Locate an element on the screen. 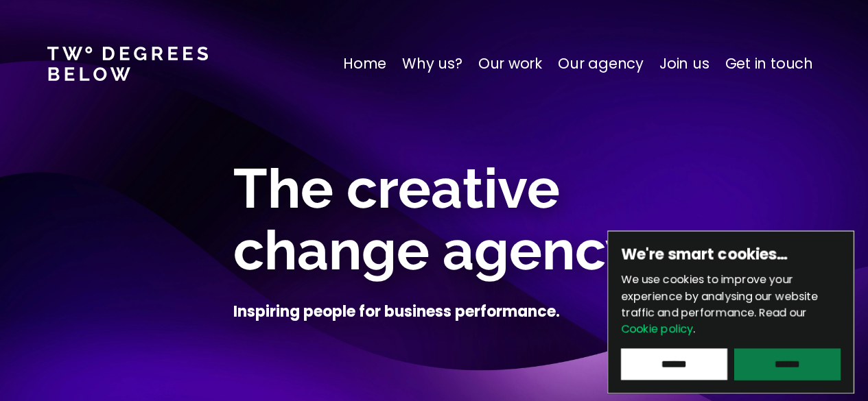 Image resolution: width=868 pixels, height=401 pixels. span: The creative change agency is located at coordinates (434, 220).